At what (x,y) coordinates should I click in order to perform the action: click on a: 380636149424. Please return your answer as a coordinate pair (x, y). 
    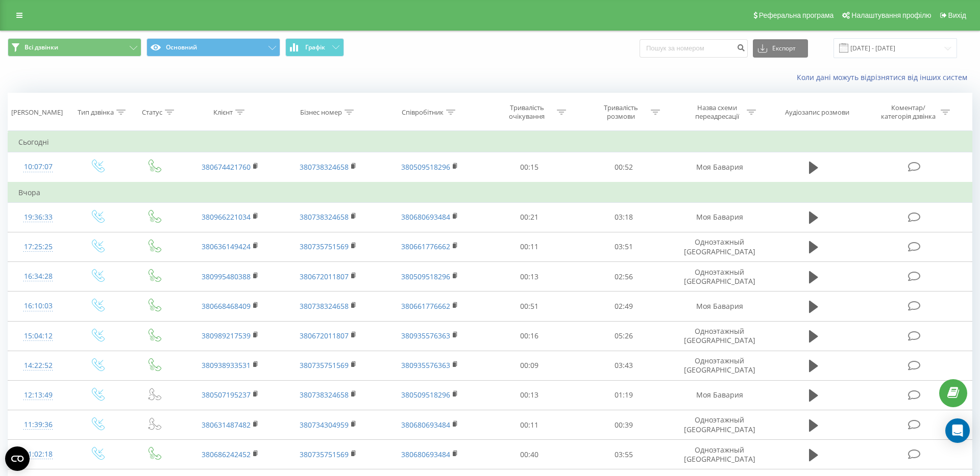
    Looking at the image, I should click on (226, 247).